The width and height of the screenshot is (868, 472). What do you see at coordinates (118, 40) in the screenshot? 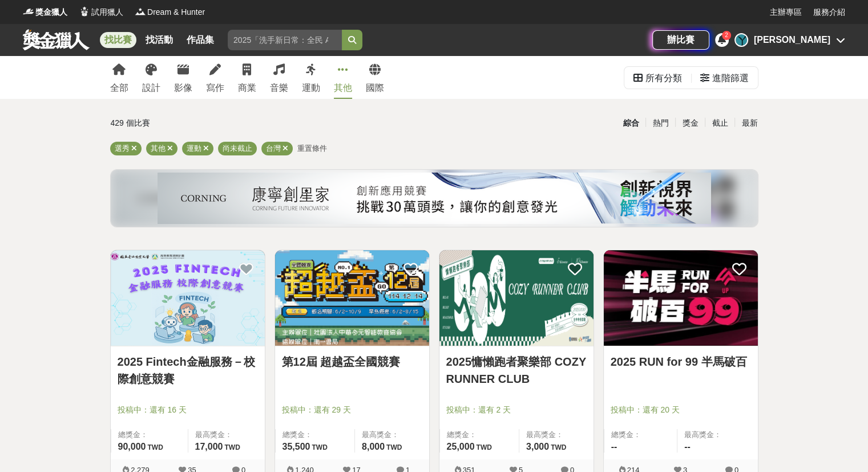
I see `a: 找比賽` at bounding box center [118, 40].